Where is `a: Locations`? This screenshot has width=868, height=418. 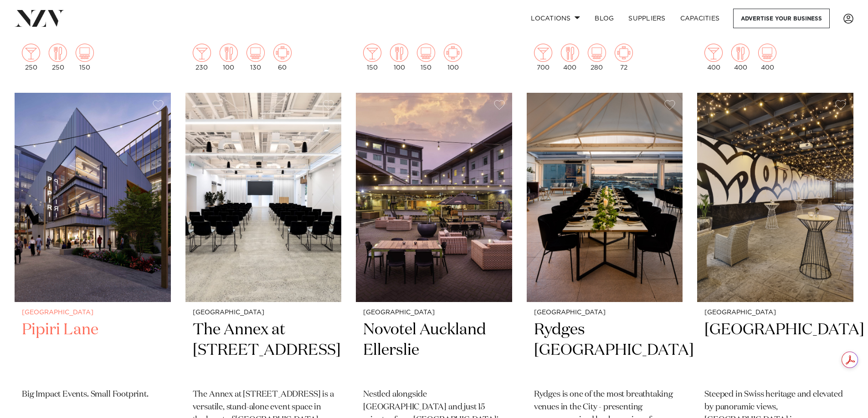
a: Locations is located at coordinates (555, 18).